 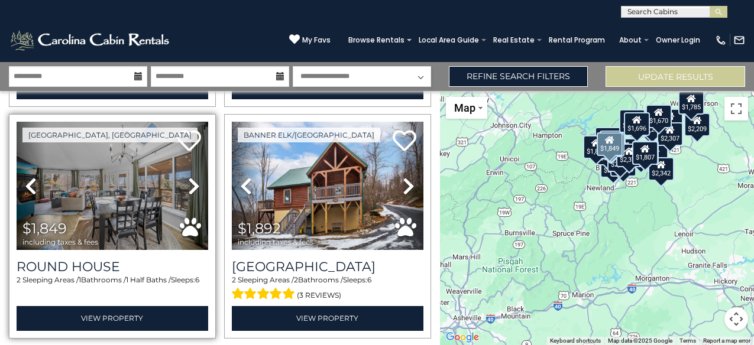 I want to click on div: $1,568, so click(x=608, y=139).